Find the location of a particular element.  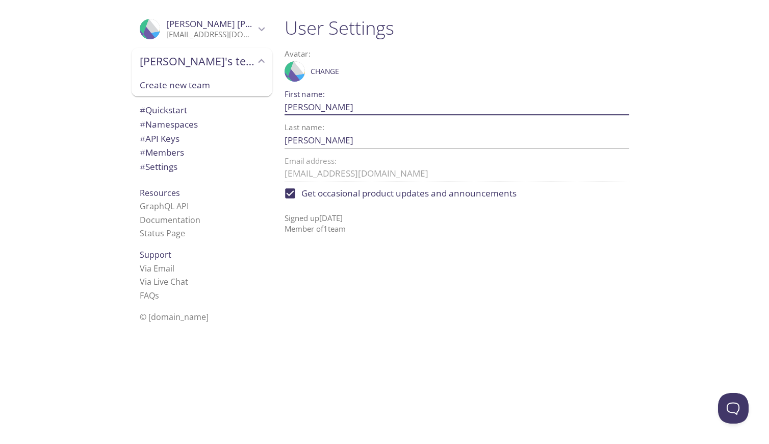

span: Members is located at coordinates (162, 152).